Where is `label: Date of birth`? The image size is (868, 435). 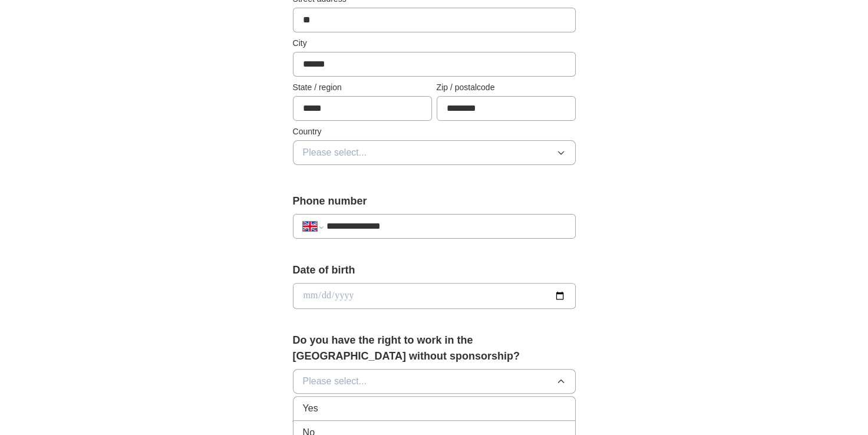
label: Date of birth is located at coordinates (434, 270).